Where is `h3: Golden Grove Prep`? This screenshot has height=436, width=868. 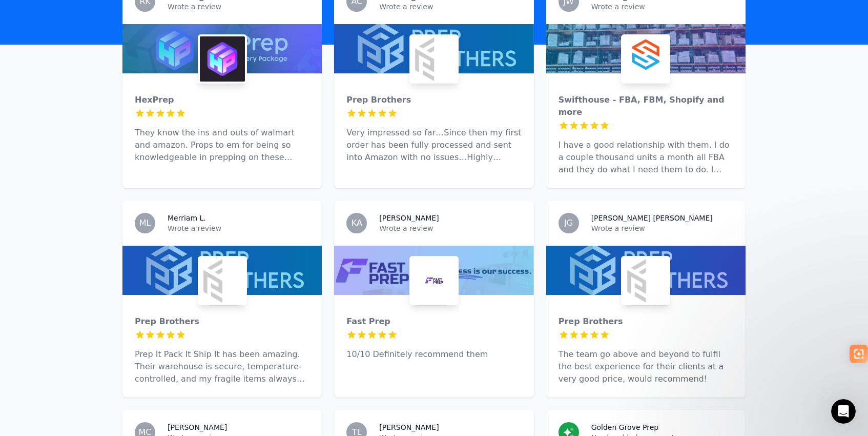
h3: Golden Grove Prep is located at coordinates (624, 427).